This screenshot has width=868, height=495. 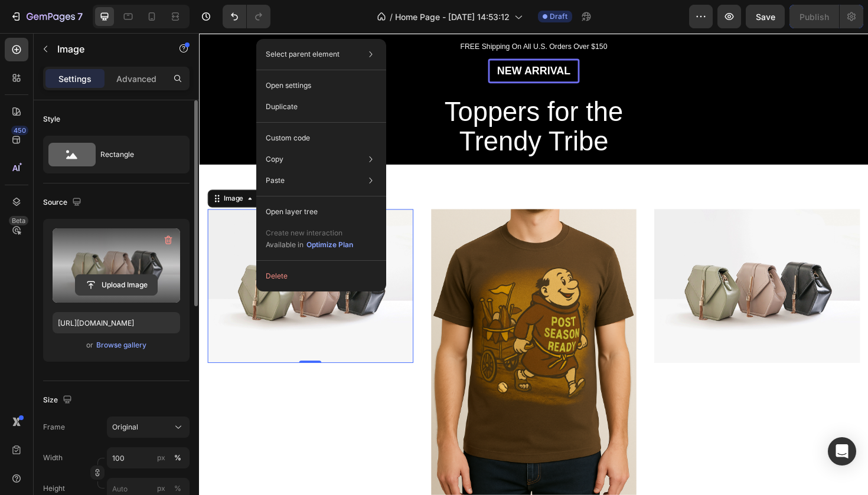 I want to click on div: Rectangle, so click(x=137, y=154).